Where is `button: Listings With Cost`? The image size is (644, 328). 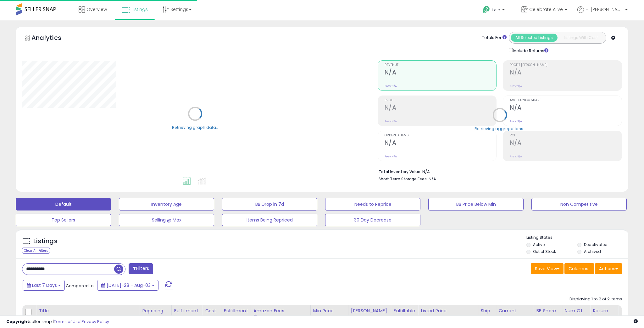
button: Listings With Cost is located at coordinates (580, 38).